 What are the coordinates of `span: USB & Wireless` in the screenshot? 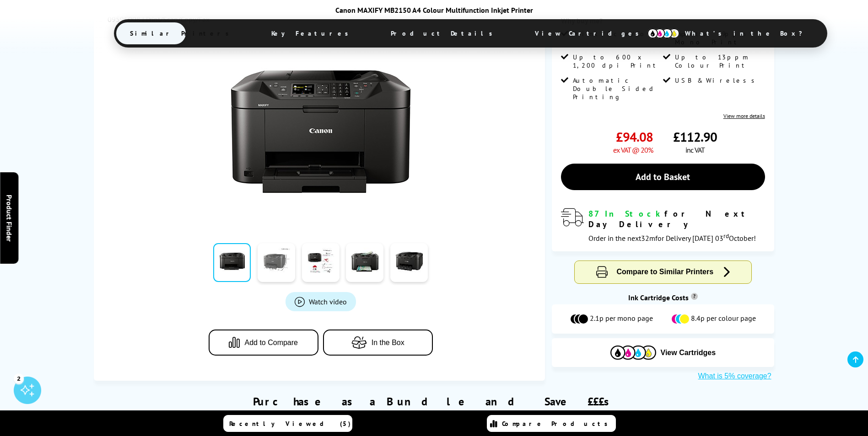 It's located at (717, 80).